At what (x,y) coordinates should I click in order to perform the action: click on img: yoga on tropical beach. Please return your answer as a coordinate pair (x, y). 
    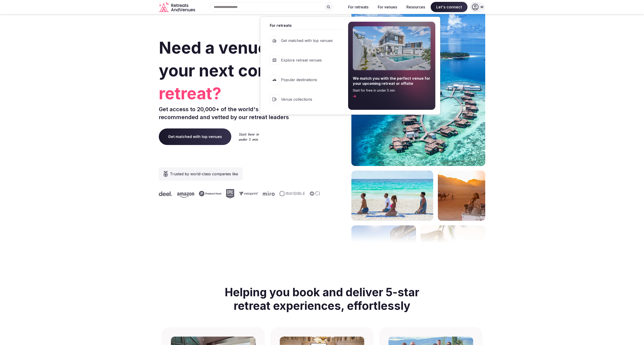
    Looking at the image, I should click on (392, 196).